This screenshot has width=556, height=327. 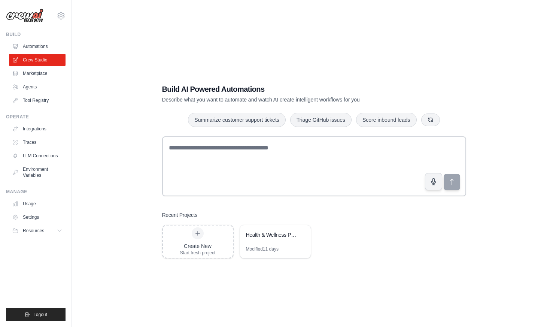 I want to click on a: Agents, so click(x=37, y=87).